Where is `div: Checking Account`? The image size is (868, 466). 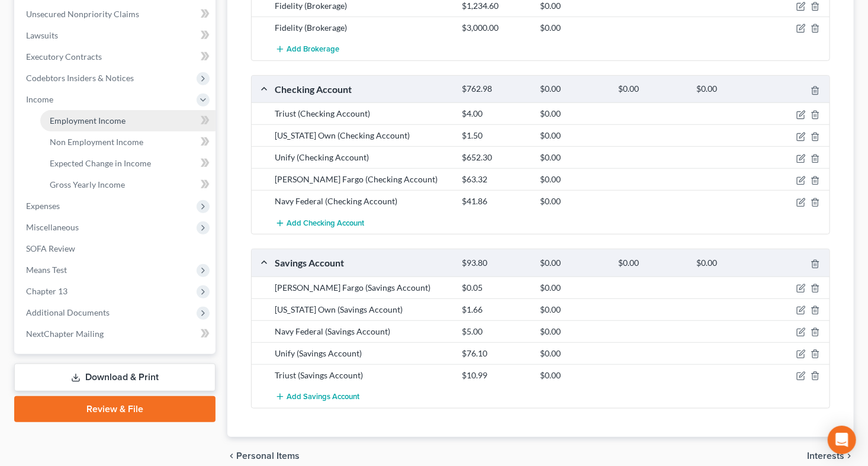 div: Checking Account is located at coordinates (363, 89).